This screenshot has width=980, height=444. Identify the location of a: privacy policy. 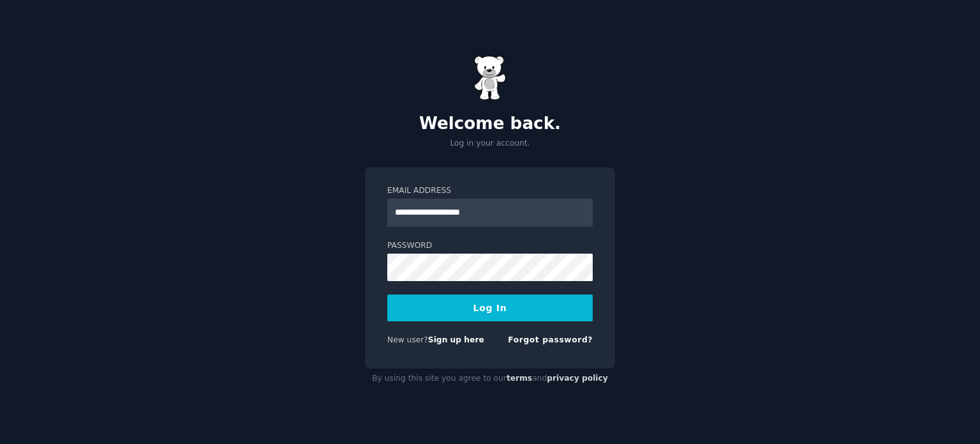
(578, 378).